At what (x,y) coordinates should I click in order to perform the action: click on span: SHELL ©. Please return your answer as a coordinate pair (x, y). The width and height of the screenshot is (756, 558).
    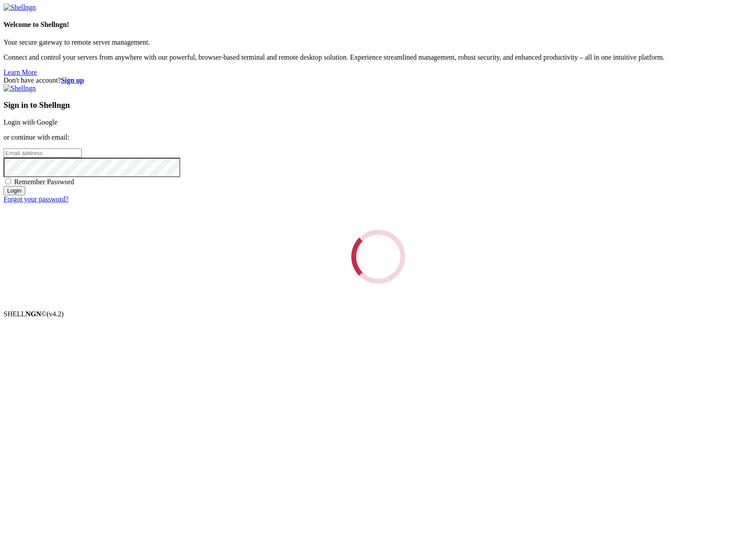
    Looking at the image, I should click on (33, 314).